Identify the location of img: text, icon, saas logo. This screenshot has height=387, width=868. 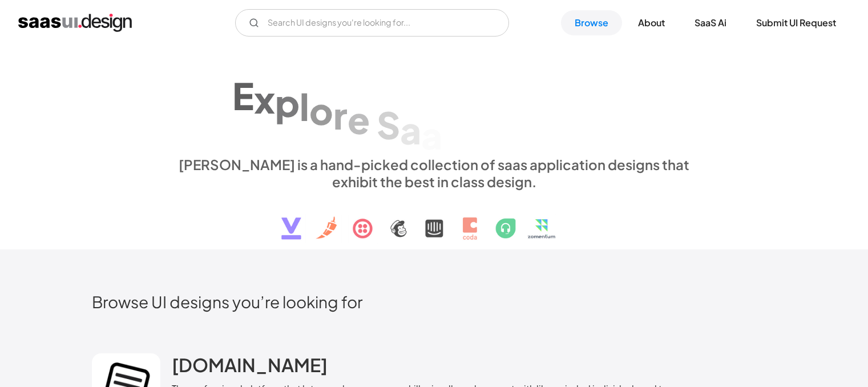
(434, 220).